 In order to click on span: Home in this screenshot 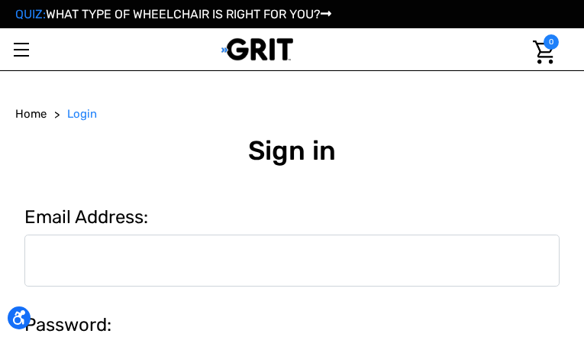, I will do `click(31, 114)`.